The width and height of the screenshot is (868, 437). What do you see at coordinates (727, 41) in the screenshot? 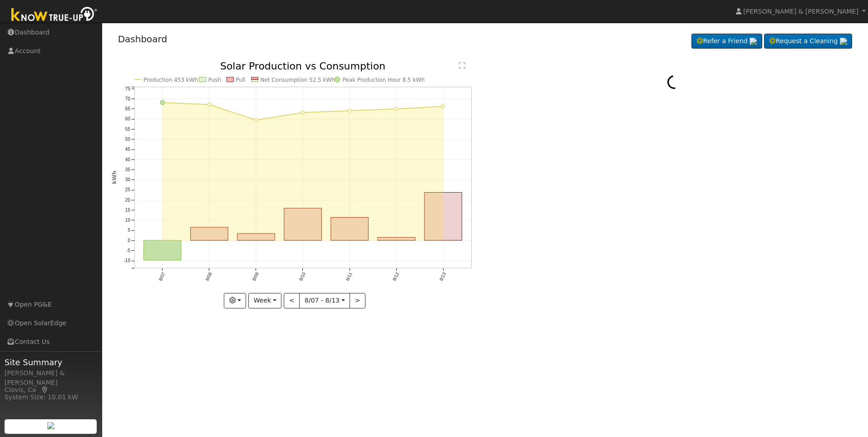
I see `a: Refer a Friend` at bounding box center [727, 41].